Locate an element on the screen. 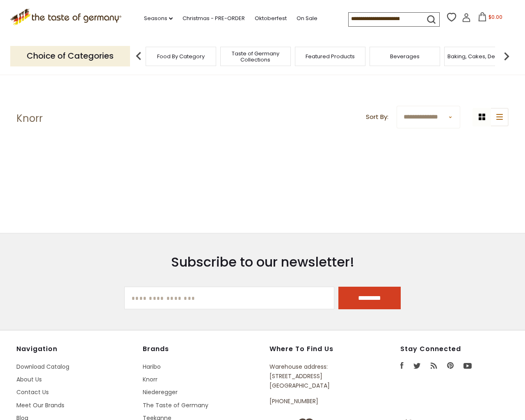  img: next arrow is located at coordinates (507, 56).